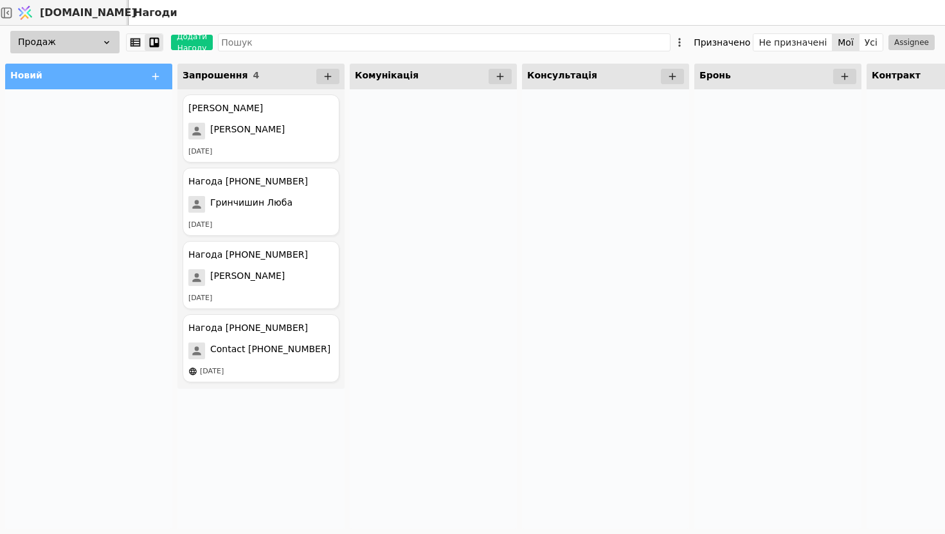 The width and height of the screenshot is (945, 534). What do you see at coordinates (192, 42) in the screenshot?
I see `button: Додати Нагоду` at bounding box center [192, 42].